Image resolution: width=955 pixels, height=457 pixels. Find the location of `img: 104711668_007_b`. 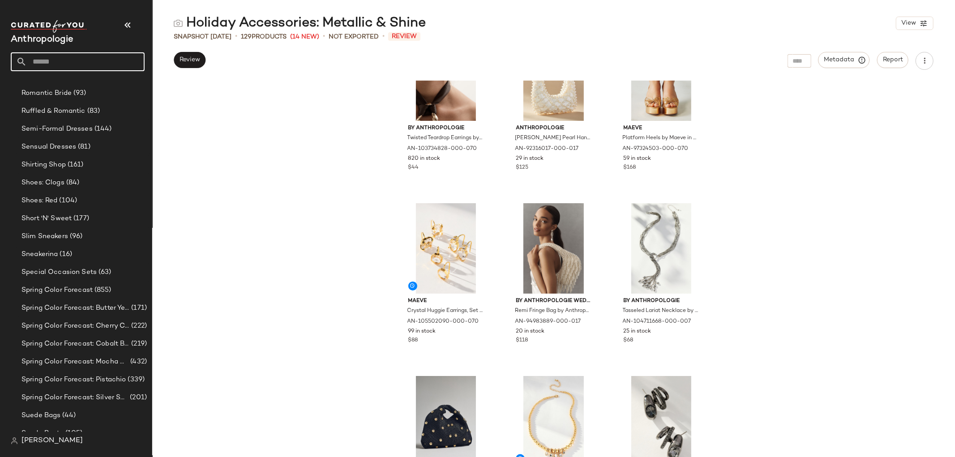

img: 104711668_007_b is located at coordinates (661, 248).